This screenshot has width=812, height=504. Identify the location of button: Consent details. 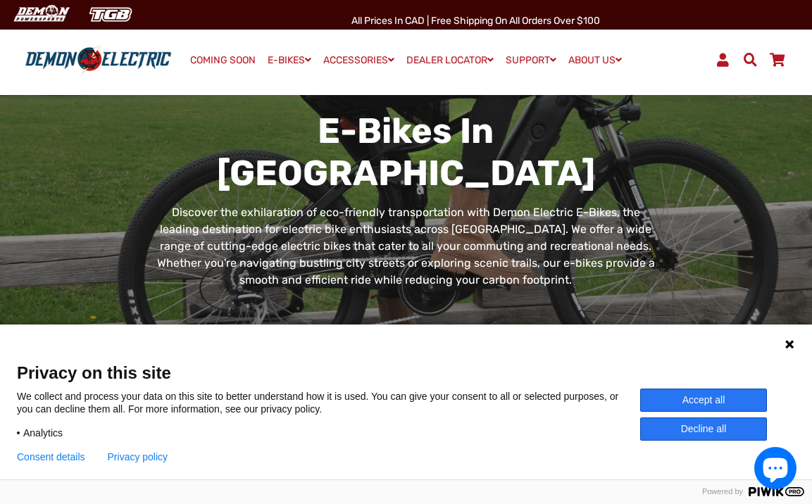
(51, 457).